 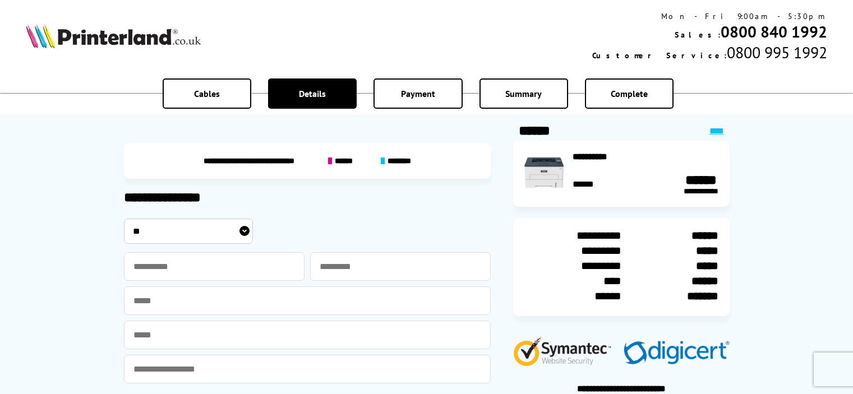 What do you see at coordinates (207, 94) in the screenshot?
I see `span: Cables` at bounding box center [207, 94].